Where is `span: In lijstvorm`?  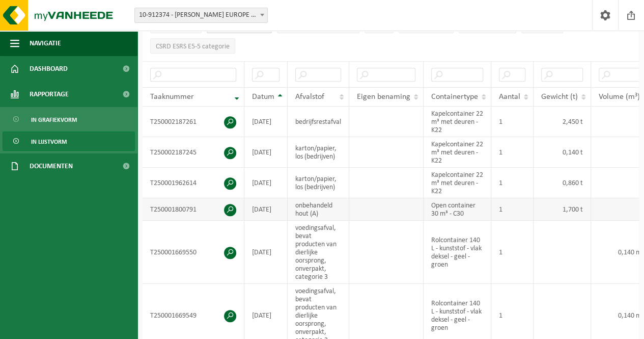 span: In lijstvorm is located at coordinates (49, 142).